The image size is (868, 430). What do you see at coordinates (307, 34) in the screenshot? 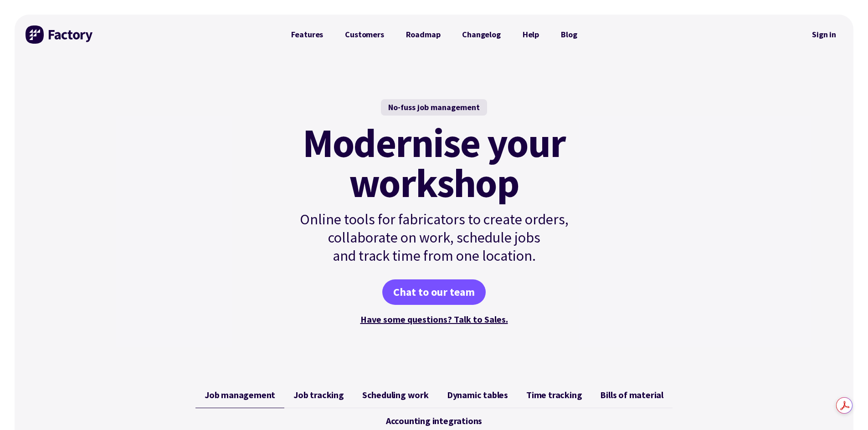
I see `a: Features` at bounding box center [307, 34].